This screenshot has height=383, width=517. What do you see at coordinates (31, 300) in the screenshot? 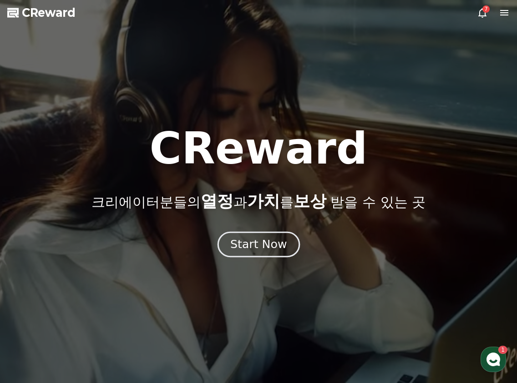
I see `a: 홈` at bounding box center [31, 300].